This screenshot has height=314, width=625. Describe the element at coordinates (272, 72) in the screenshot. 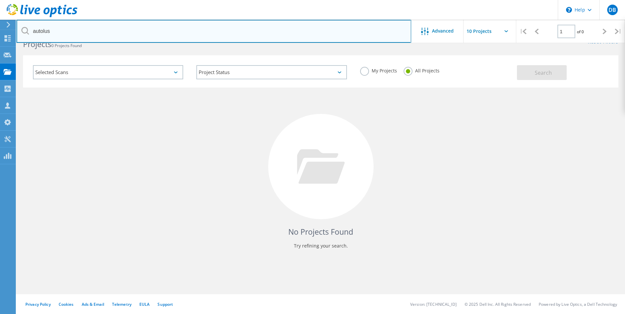

I see `div: Project Status` at that location.